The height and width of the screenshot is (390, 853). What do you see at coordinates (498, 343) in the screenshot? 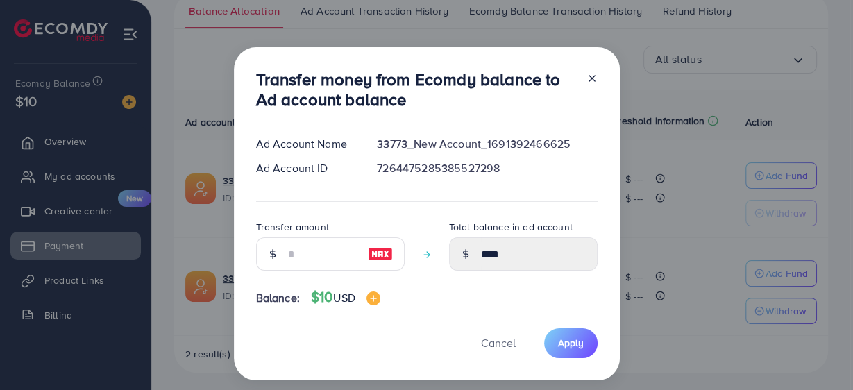
I see `span: Cancel` at bounding box center [498, 343].